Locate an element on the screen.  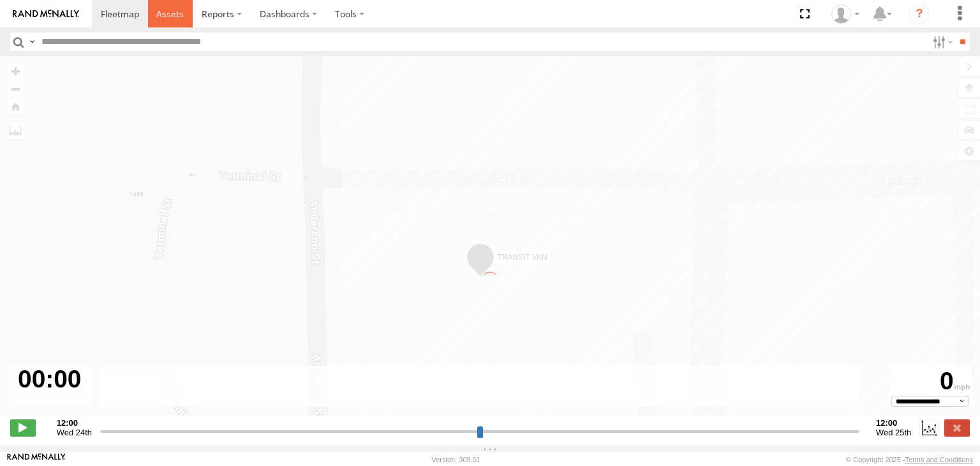
div: 0 is located at coordinates (930, 381).